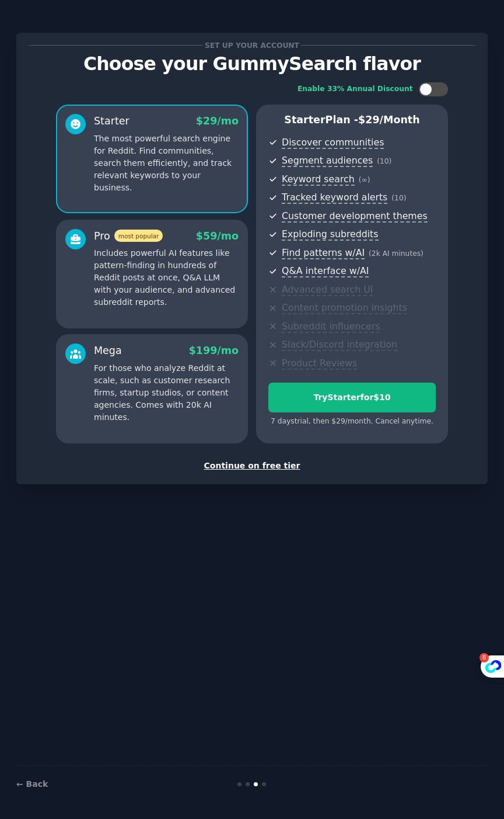 Image resolution: width=504 pixels, height=819 pixels. I want to click on span: $ 29 /mo, so click(217, 121).